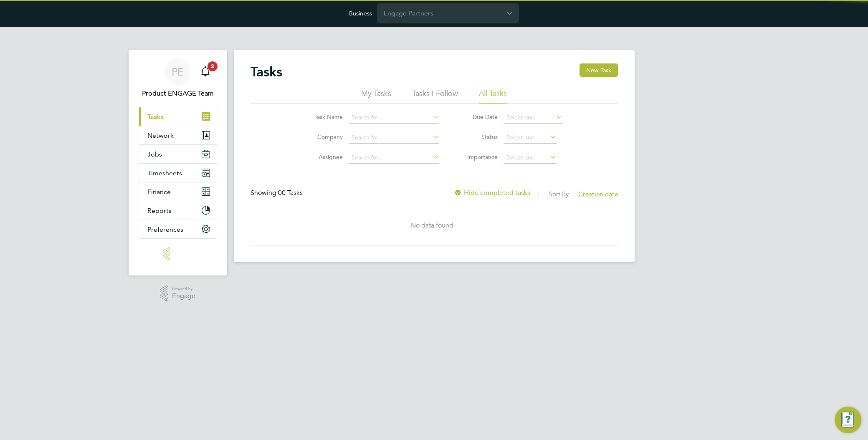 This screenshot has height=440, width=868. What do you see at coordinates (266, 72) in the screenshot?
I see `h2: Tasks` at bounding box center [266, 72].